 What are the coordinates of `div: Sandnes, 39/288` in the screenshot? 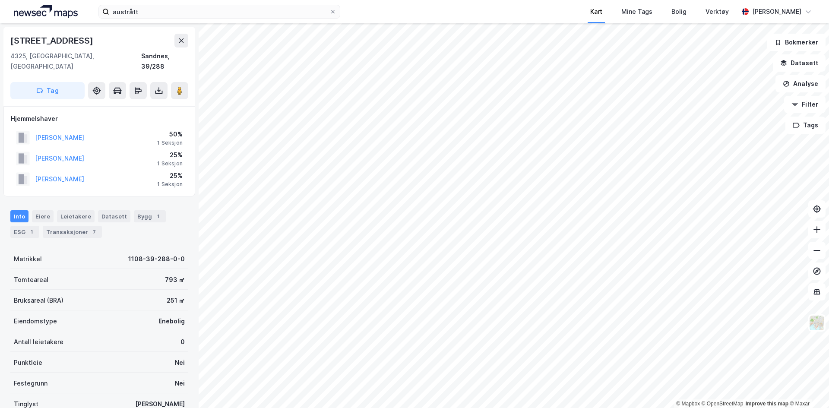 It's located at (165, 61).